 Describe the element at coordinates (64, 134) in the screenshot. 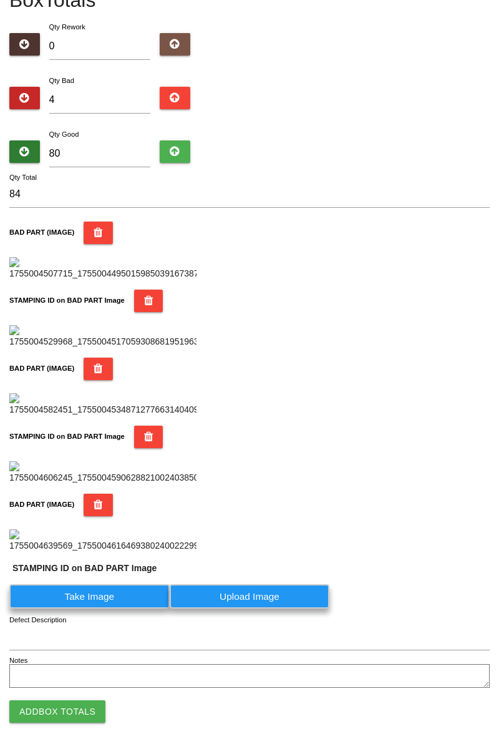

I see `label: Qty Good` at that location.